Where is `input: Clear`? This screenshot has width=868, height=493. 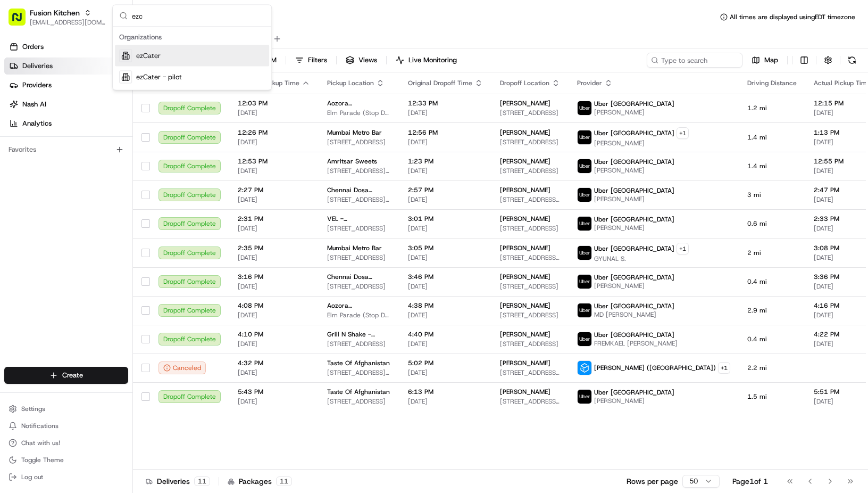 input: Clear is located at coordinates (102, 74).